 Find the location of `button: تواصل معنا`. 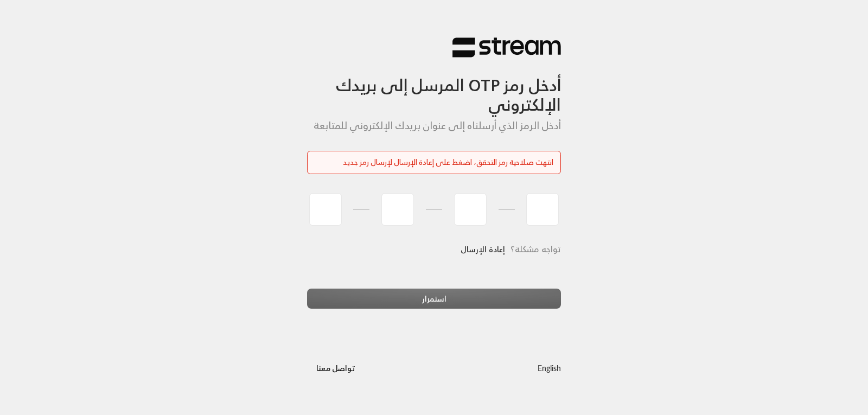

button: تواصل معنا is located at coordinates (335, 367).